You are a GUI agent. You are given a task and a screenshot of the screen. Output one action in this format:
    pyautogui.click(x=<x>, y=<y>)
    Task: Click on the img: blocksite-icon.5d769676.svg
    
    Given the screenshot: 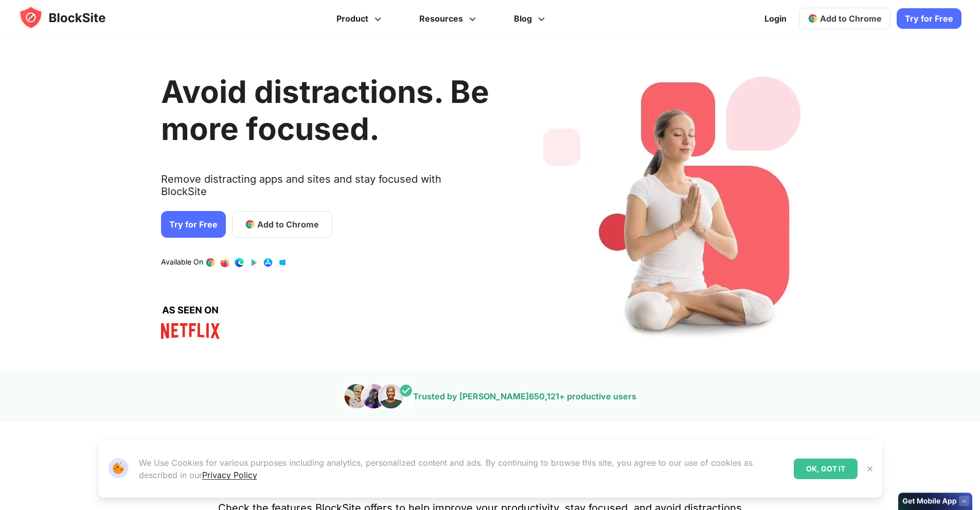 What is the action you would take?
    pyautogui.click(x=72, y=17)
    